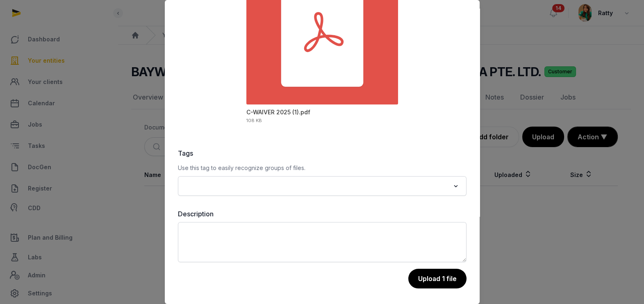 This screenshot has width=644, height=304. Describe the element at coordinates (437, 279) in the screenshot. I see `button: Upload 1 file` at that location.